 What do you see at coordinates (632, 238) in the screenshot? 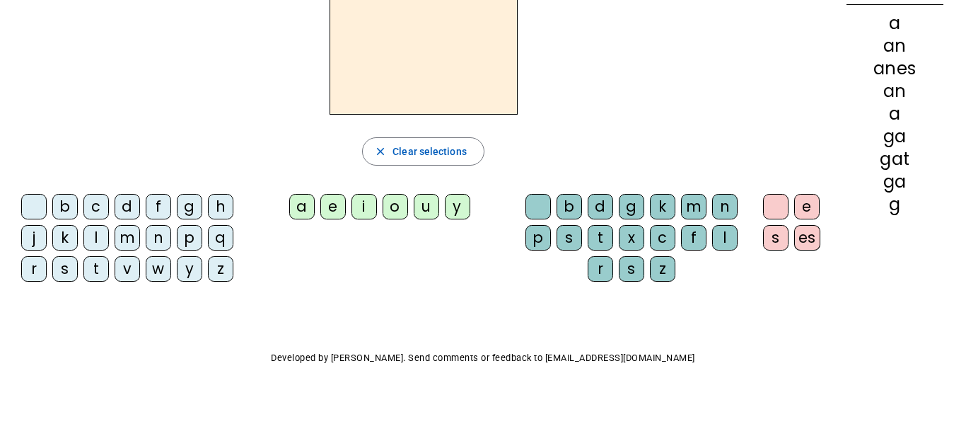
I see `div: x` at bounding box center [632, 238].